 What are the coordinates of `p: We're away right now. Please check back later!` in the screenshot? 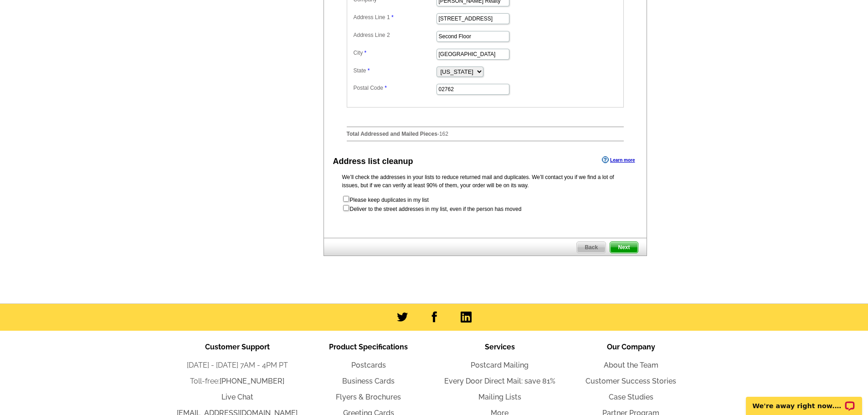 It's located at (58, 20).